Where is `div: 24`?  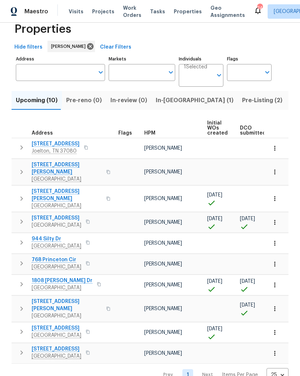
div: 24 is located at coordinates (260, 8).